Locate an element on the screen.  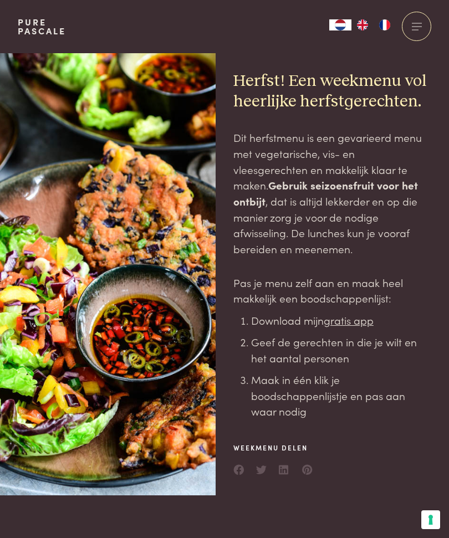
h2: Herfst! Een weekmenu vol heerlijke herfstgerechten. is located at coordinates (332, 91).